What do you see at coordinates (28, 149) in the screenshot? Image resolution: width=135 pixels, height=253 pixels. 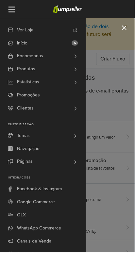 I see `span: Navegação` at bounding box center [28, 149].